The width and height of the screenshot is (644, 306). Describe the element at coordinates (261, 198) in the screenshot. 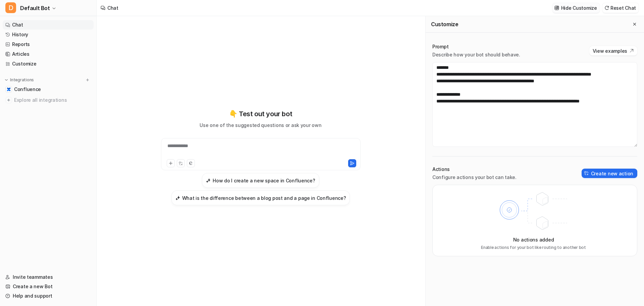

I see `button: What is the difference between a blog post and a page in Confluence?What is the difference betwee...` at that location.